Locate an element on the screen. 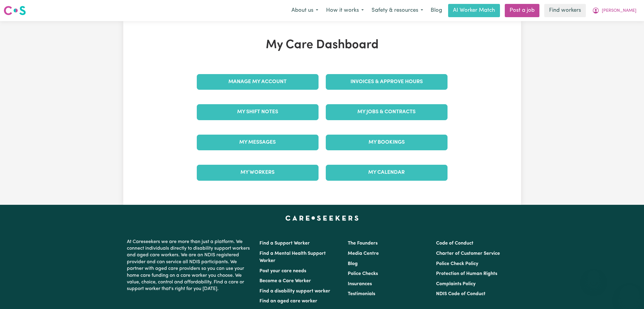  a: My Messages is located at coordinates (258, 143).